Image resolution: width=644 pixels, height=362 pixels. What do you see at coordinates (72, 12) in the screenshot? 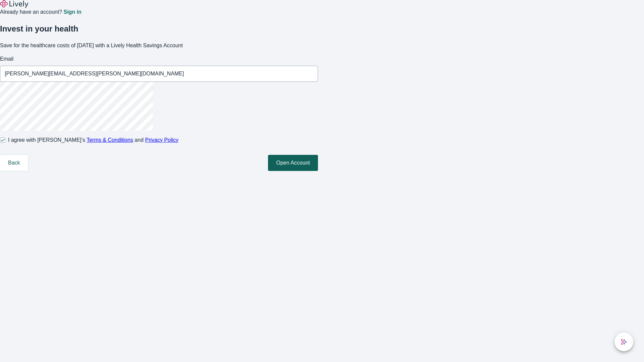
I see `a: Sign in` at bounding box center [72, 12].